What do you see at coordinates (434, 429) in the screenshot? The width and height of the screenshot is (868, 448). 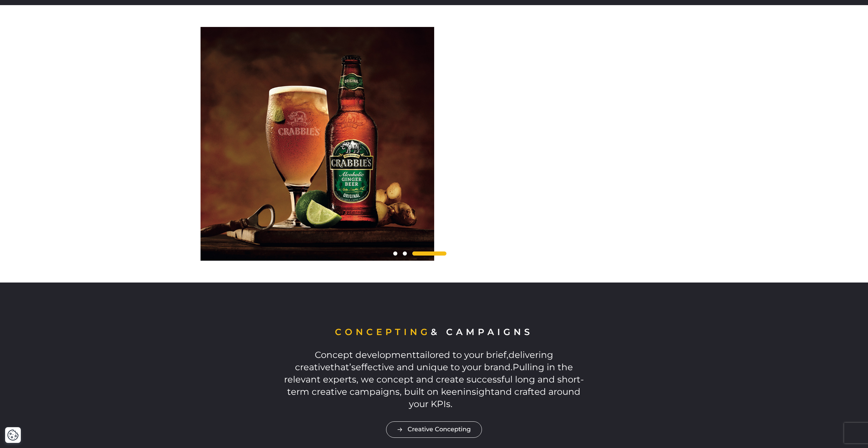 I see `a: Creative Concepting` at bounding box center [434, 429].